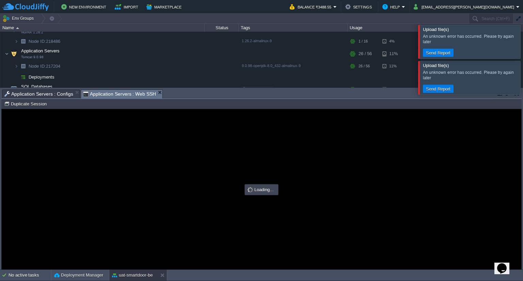  I want to click on button: Balance ₹3488.55, so click(312, 7).